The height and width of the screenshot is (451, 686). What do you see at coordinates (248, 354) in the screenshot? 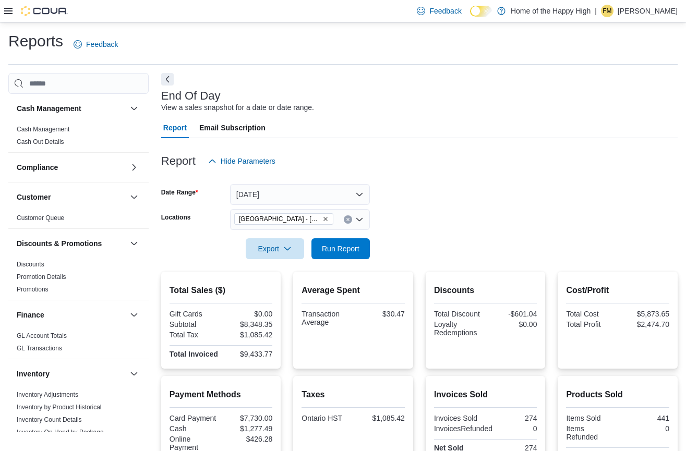
I see `div: $9,433.77` at bounding box center [248, 354].